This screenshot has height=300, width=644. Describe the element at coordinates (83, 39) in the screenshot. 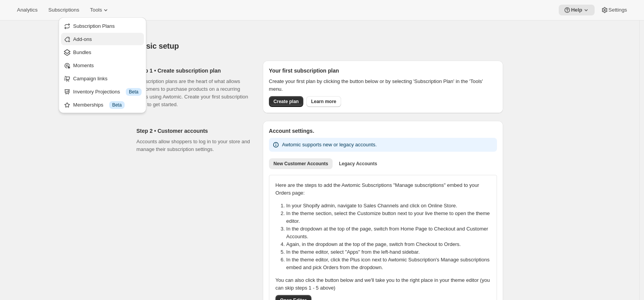

I see `span: Add-ons` at that location.